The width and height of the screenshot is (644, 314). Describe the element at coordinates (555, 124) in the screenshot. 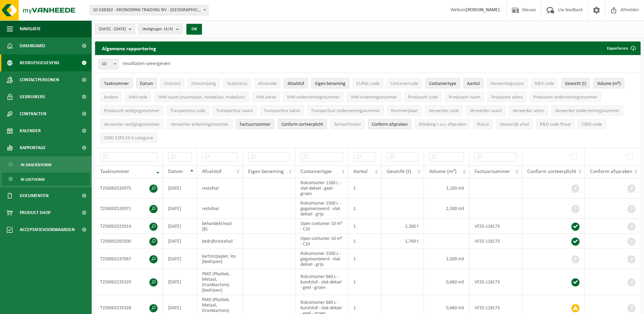

I see `span: R&D code finaal` at that location.